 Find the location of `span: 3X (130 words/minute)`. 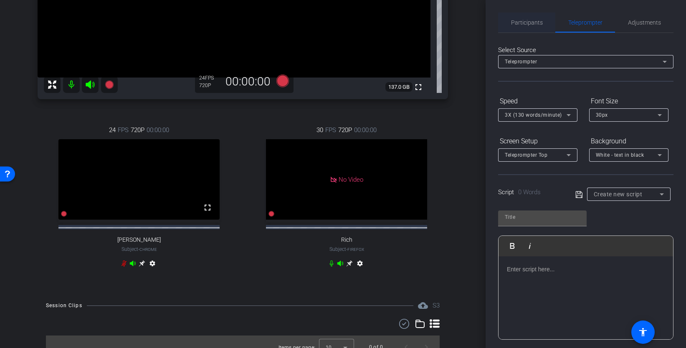

span: 3X (130 words/minute) is located at coordinates (533, 115).